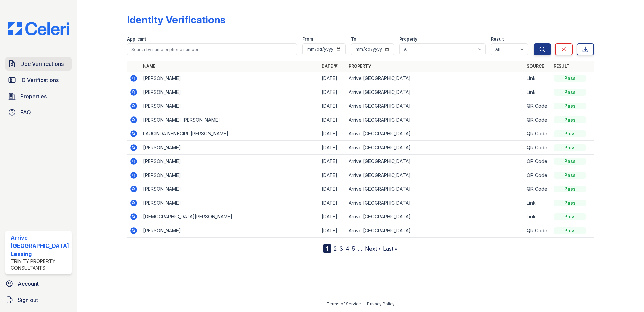  Describe the element at coordinates (176, 20) in the screenshot. I see `div: Identity Verifications` at that location.